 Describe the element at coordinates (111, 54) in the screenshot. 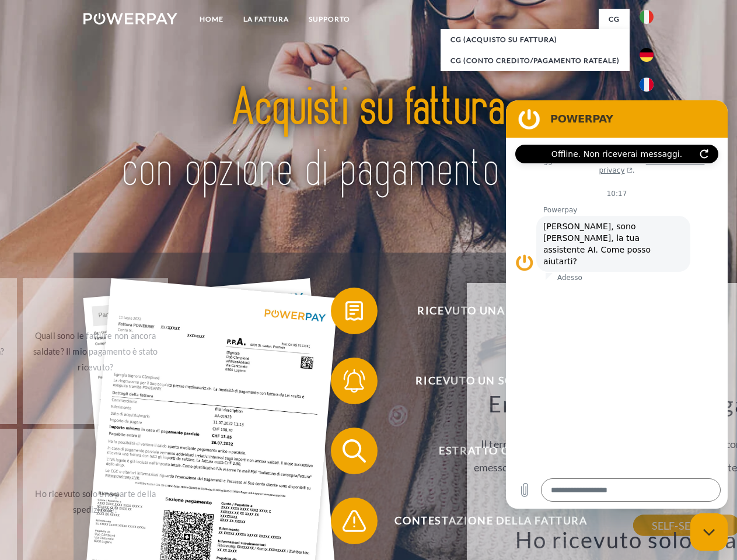

I see `label: Offline. Non riceverai messaggi.` at that location.